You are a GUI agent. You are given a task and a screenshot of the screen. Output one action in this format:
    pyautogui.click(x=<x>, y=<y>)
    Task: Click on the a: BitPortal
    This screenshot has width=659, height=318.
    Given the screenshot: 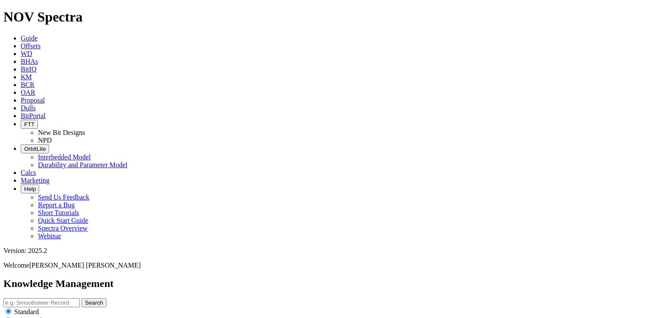 What is the action you would take?
    pyautogui.click(x=33, y=116)
    